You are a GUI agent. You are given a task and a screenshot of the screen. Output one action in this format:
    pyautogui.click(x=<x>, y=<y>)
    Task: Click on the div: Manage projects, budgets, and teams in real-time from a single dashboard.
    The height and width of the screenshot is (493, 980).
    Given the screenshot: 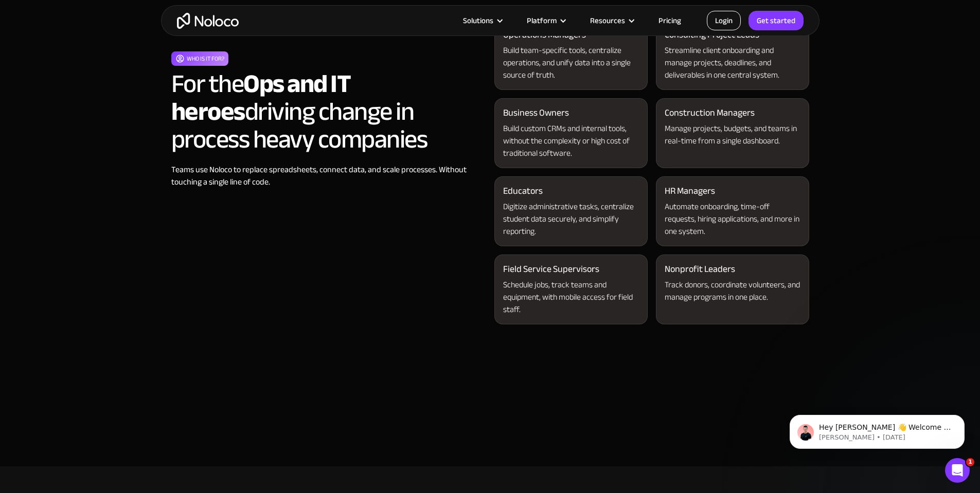 What is the action you would take?
    pyautogui.click(x=732, y=134)
    